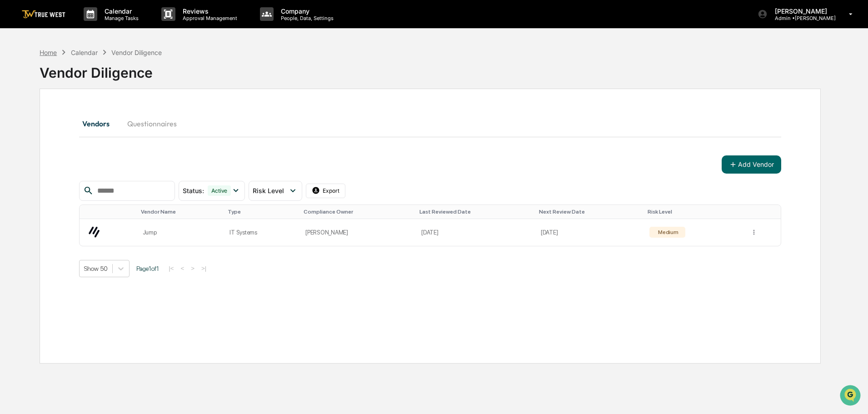 The width and height of the screenshot is (868, 414). What do you see at coordinates (89, 190) in the screenshot?
I see `a: 🗄️Attestations` at bounding box center [89, 190].